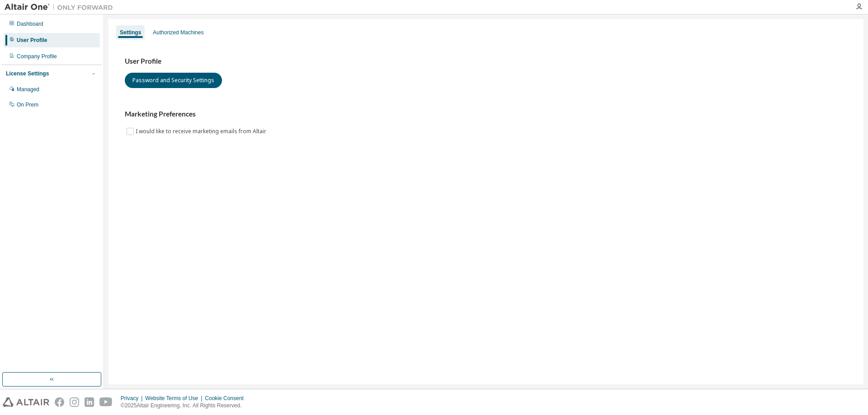  What do you see at coordinates (226, 398) in the screenshot?
I see `div: Cookie Consent` at bounding box center [226, 398].